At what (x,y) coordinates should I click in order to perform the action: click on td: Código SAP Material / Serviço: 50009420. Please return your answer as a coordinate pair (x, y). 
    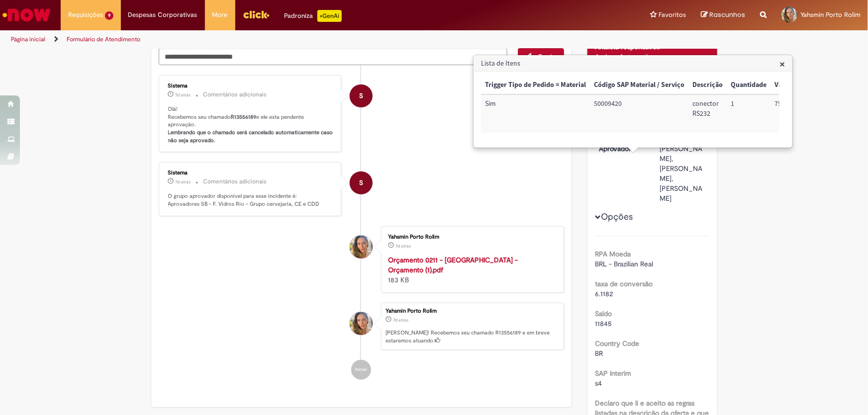
    Looking at the image, I should click on (639, 113).